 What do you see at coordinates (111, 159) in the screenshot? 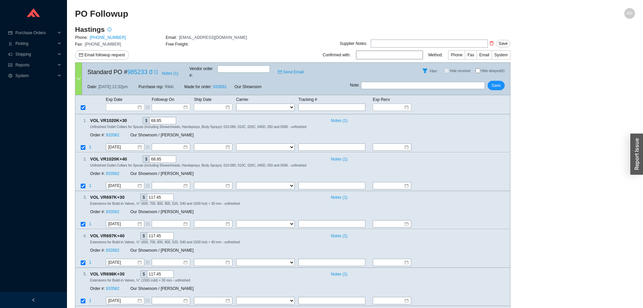
I see `span: VOL VR1020K+40` at bounding box center [111, 159].